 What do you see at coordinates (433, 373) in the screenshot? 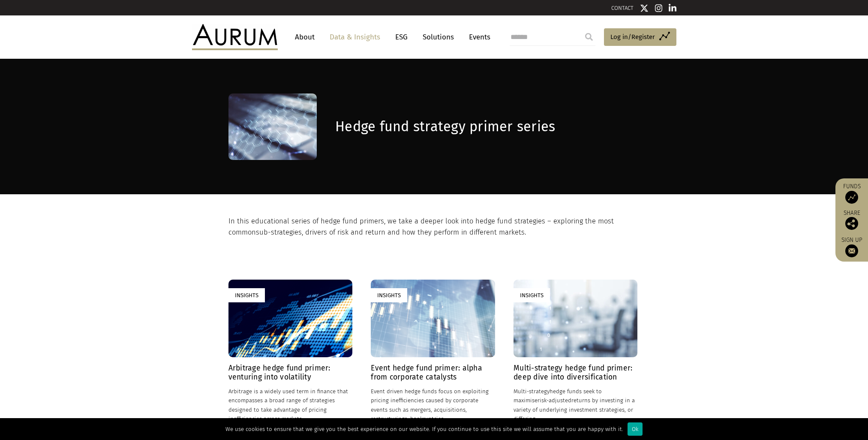
I see `h4: Event hedge fund primer: alpha from corporate catalysts` at bounding box center [433, 373].